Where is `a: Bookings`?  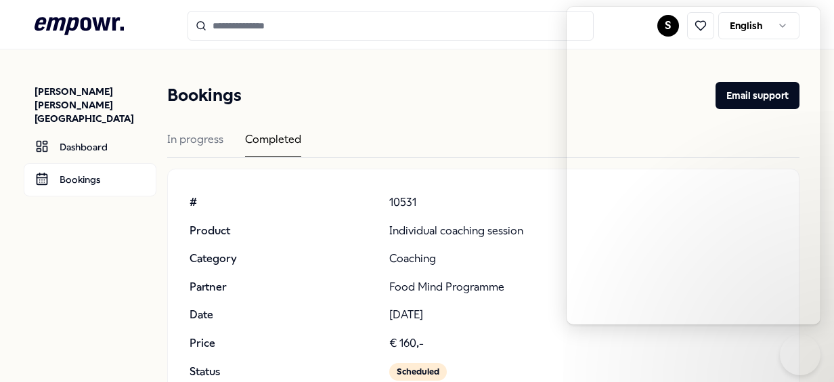 a: Bookings is located at coordinates (90, 179).